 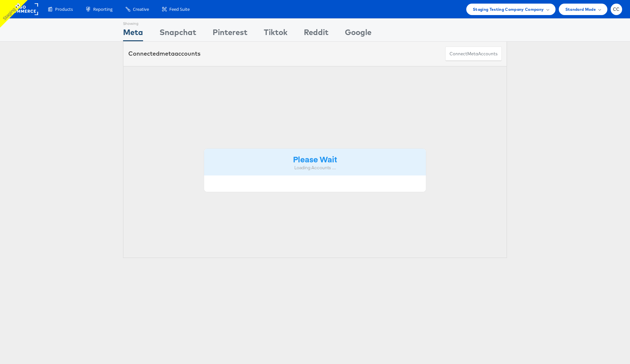 I want to click on div: Reddit, so click(x=316, y=34).